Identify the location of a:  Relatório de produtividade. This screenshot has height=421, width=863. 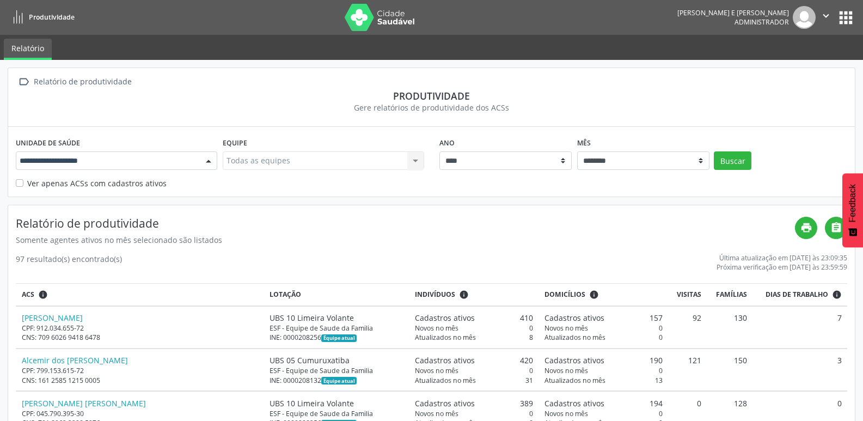
(75, 82).